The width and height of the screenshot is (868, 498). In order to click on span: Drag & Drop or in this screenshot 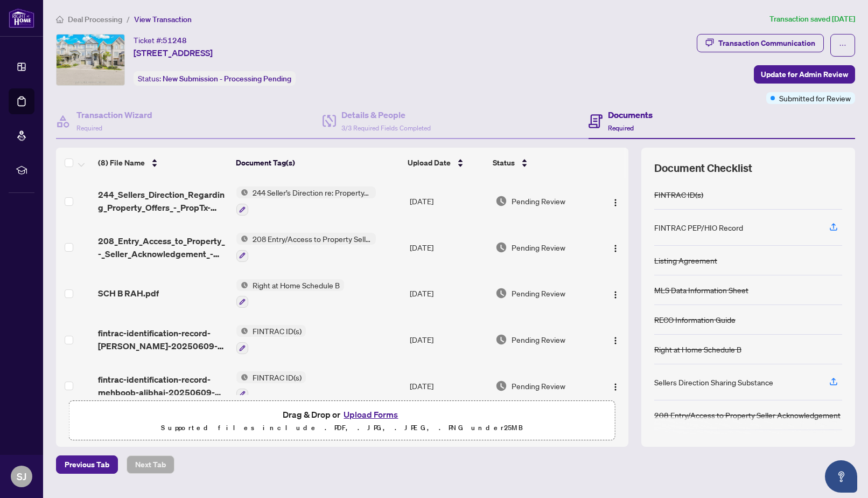, I will do `click(342, 415)`.